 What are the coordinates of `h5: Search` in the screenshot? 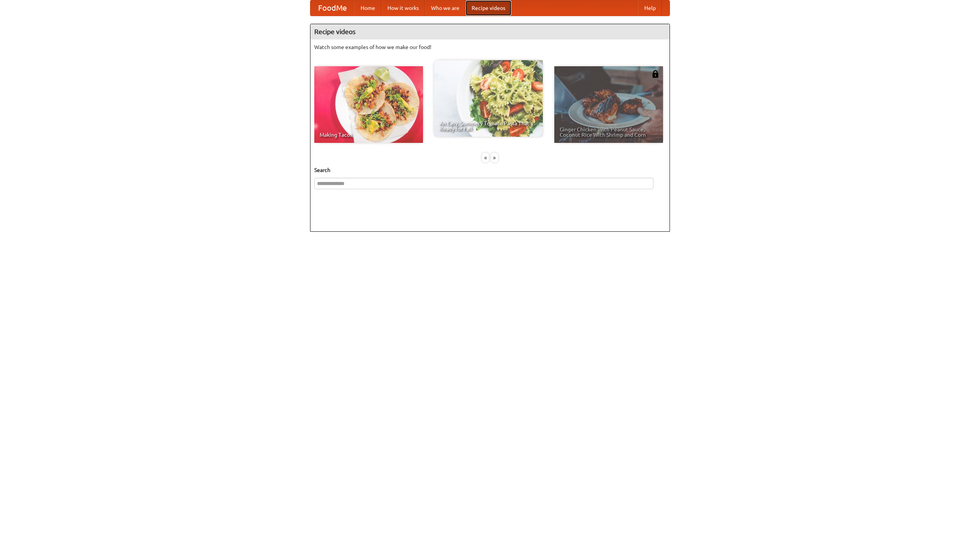 It's located at (490, 170).